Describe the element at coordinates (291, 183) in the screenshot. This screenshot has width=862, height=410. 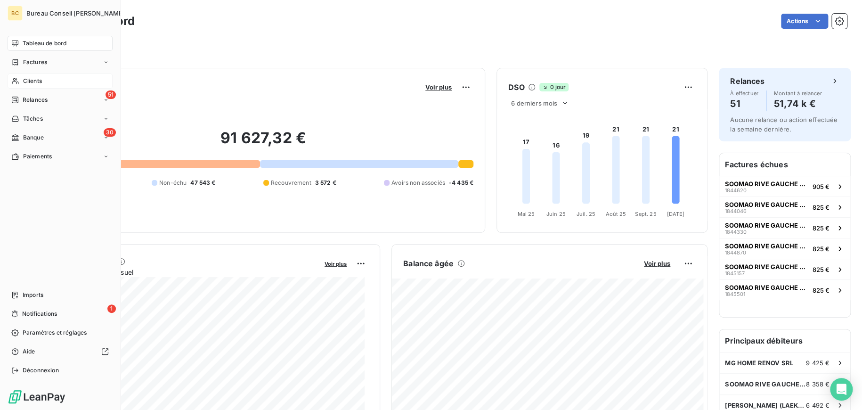
I see `span: Recouvrement` at that location.